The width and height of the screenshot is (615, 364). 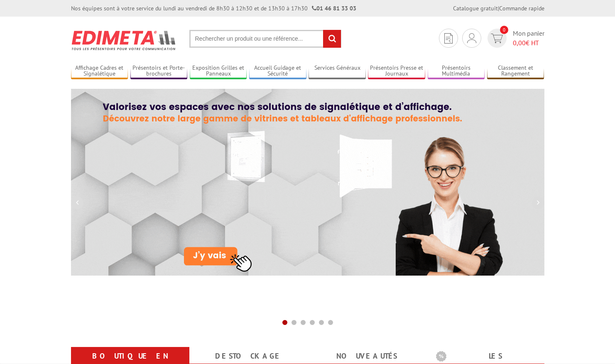 What do you see at coordinates (516, 71) in the screenshot?
I see `a: Classement et Rangement` at bounding box center [516, 71].